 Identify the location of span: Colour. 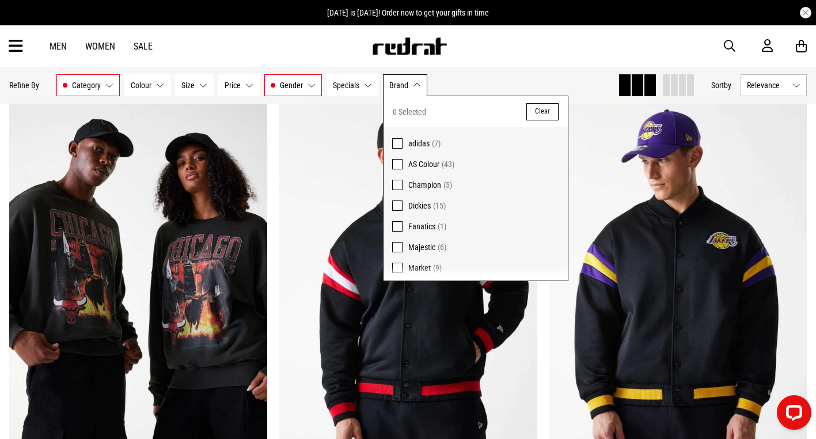
(141, 85).